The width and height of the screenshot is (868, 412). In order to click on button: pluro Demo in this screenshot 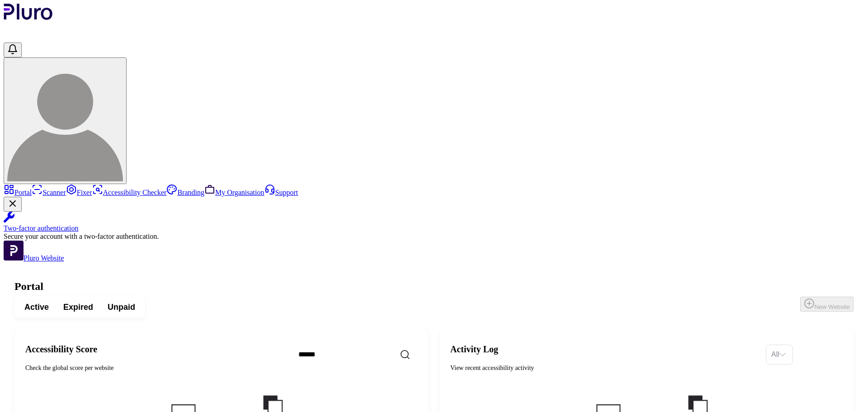, I will do `click(65, 121)`.